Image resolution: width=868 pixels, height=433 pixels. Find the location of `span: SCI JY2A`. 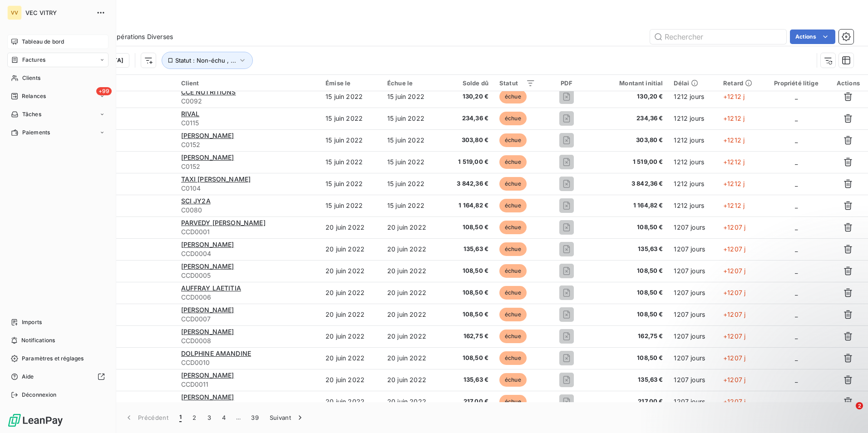

span: SCI JY2A is located at coordinates (195, 200).